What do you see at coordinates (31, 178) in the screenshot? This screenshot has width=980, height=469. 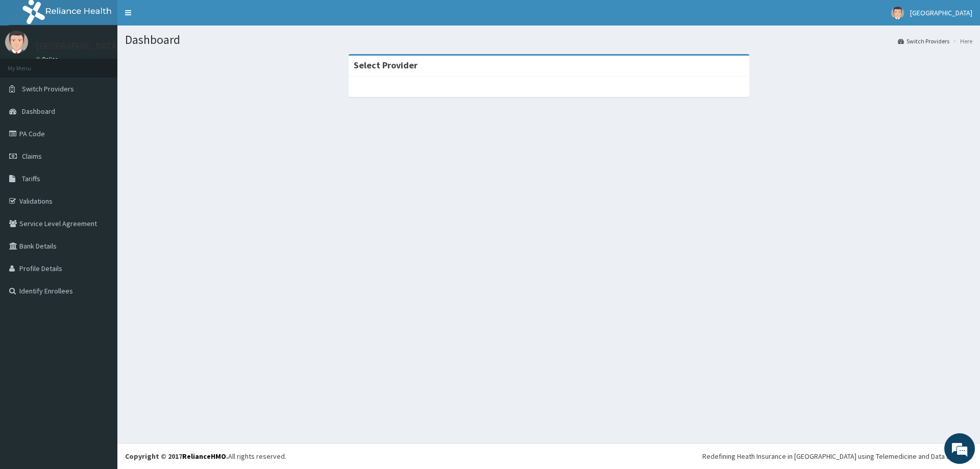 I see `span: Tariffs` at bounding box center [31, 178].